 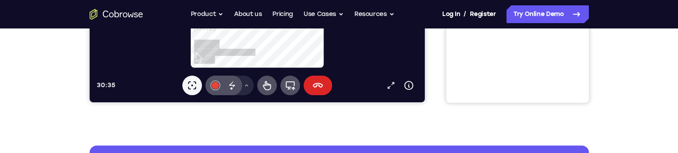 I want to click on button: Product, so click(x=207, y=14).